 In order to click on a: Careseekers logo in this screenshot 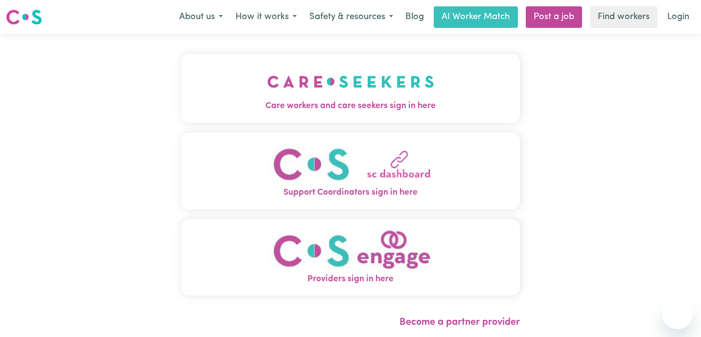, I will do `click(24, 17)`.